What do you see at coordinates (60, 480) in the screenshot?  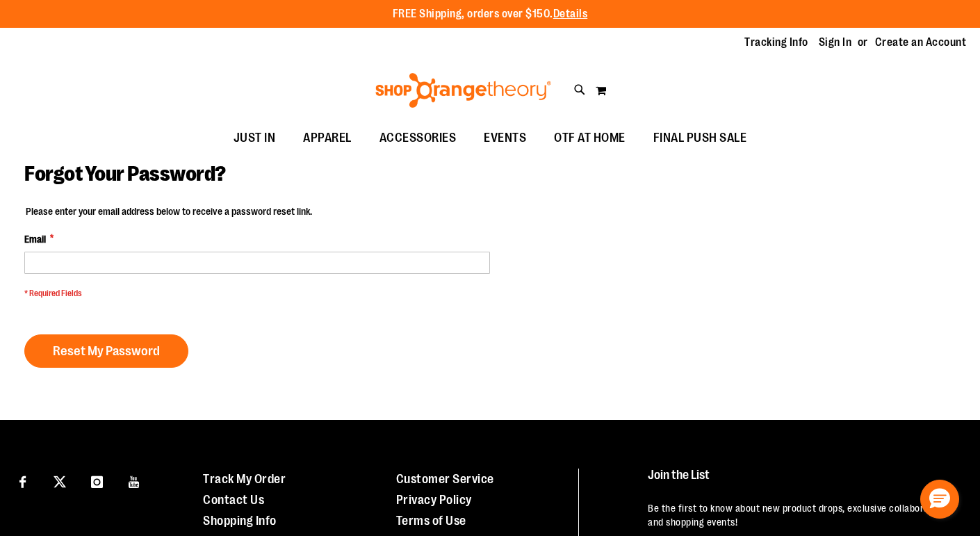 I see `a: Visit our X page` at bounding box center [60, 480].